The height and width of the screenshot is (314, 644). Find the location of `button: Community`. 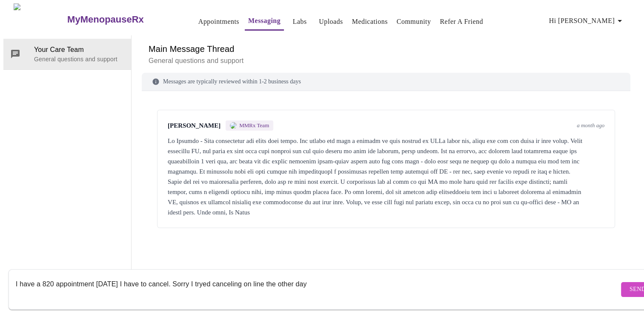

button: Community is located at coordinates (414, 21).